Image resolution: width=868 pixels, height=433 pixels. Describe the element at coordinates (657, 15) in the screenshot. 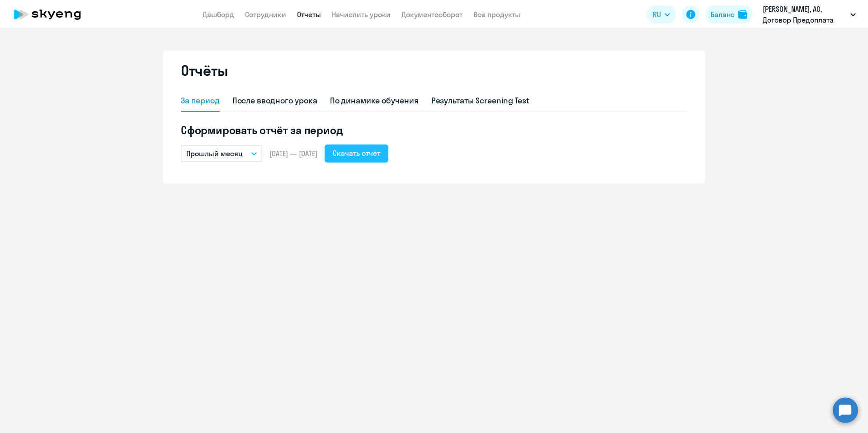

I see `span: RU` at that location.